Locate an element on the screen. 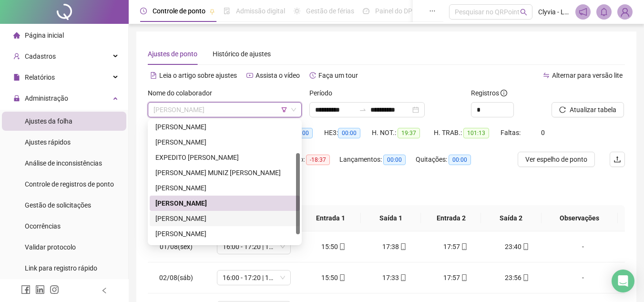 The image size is (644, 302). span: 02/08(sáb) is located at coordinates (176, 278).